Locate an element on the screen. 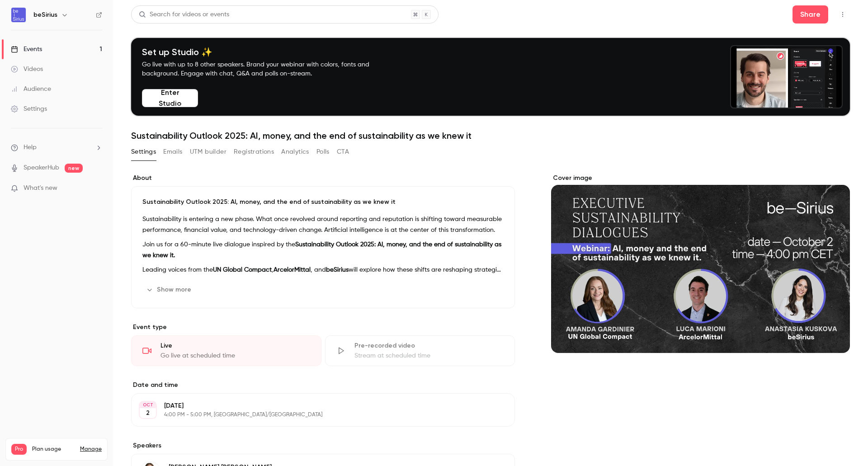  p: Event type is located at coordinates (323, 328).